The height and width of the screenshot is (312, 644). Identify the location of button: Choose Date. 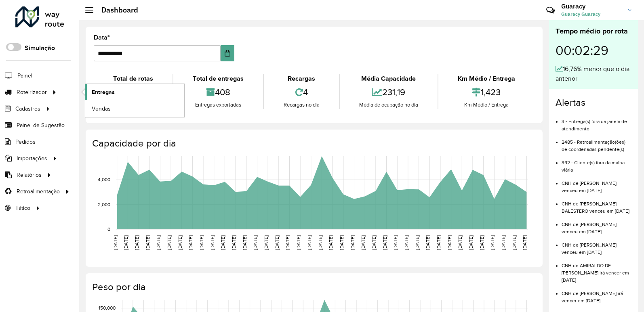
(228, 53).